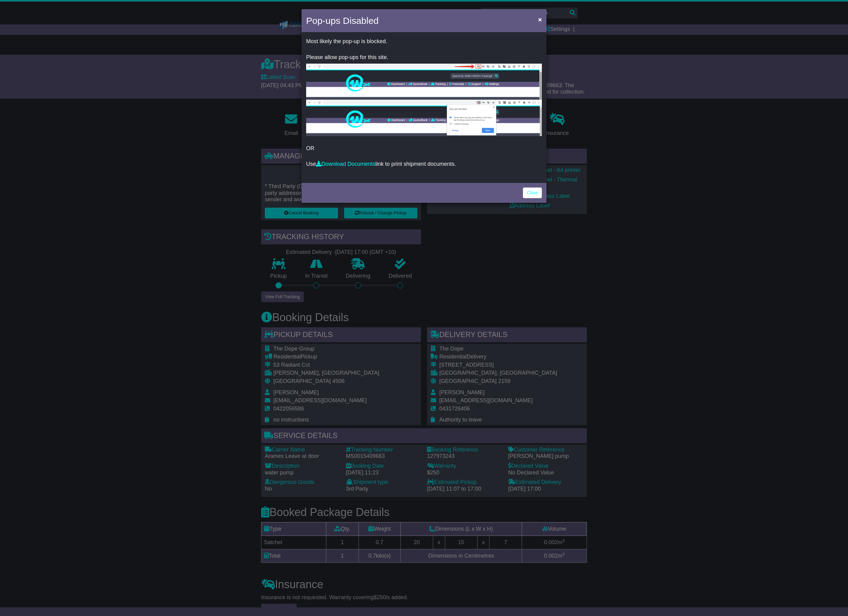 This screenshot has width=848, height=616. What do you see at coordinates (541, 19) in the screenshot?
I see `button: Close` at bounding box center [541, 19].